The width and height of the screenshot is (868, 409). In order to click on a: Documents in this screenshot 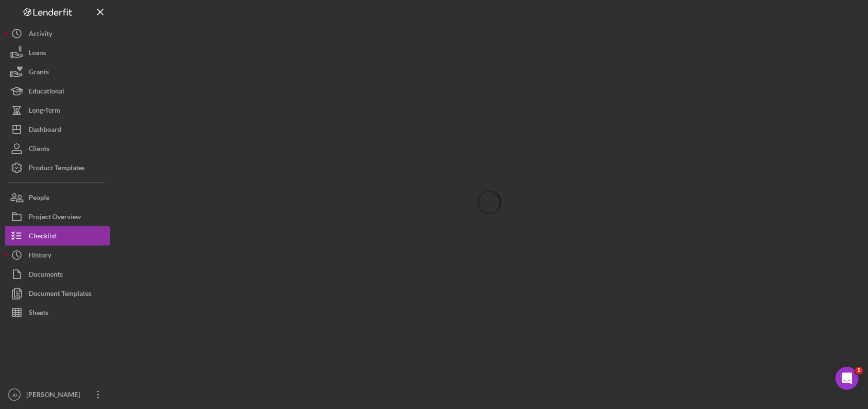, I will do `click(58, 274)`.